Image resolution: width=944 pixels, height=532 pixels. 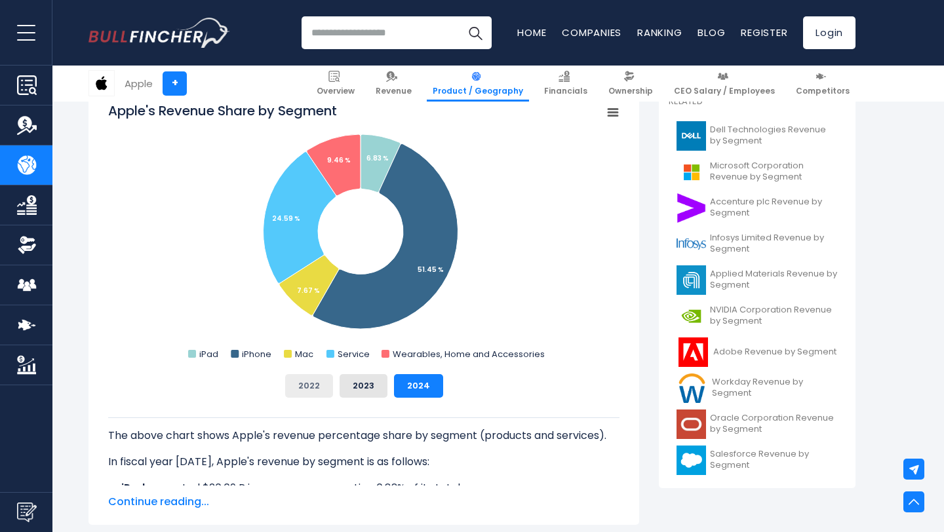 What do you see at coordinates (757, 460) in the screenshot?
I see `a: Salesforce Revenue by Segment` at bounding box center [757, 460].